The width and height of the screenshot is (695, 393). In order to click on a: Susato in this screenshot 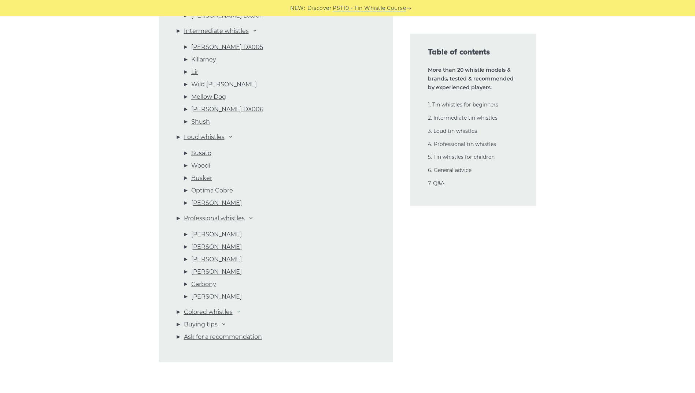, I will do `click(201, 153)`.